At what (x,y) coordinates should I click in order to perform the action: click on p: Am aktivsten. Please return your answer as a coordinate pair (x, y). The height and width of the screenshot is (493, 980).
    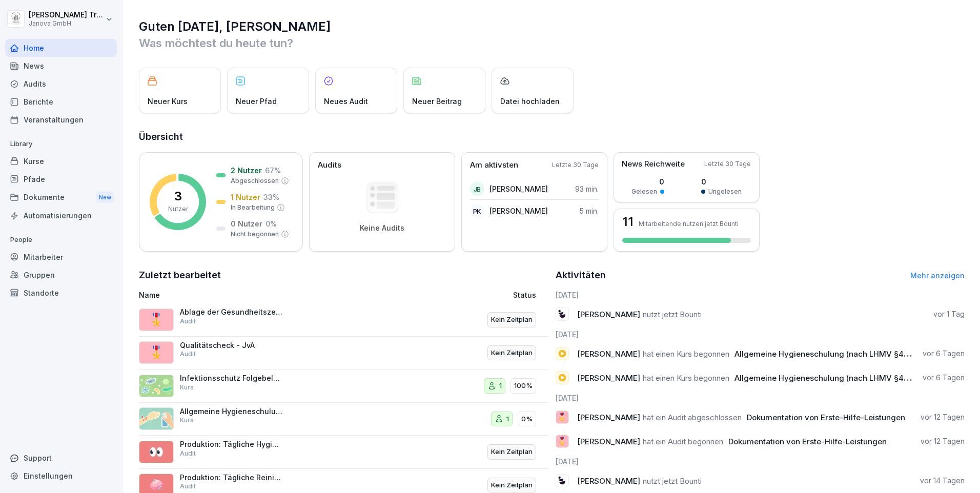
    Looking at the image, I should click on (494, 165).